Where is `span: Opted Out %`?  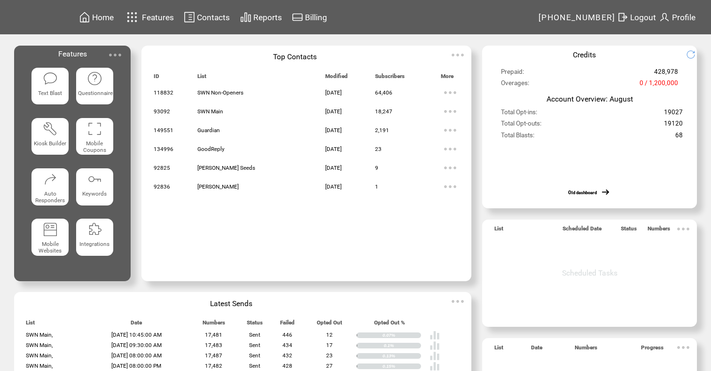 span: Opted Out % is located at coordinates (390, 324).